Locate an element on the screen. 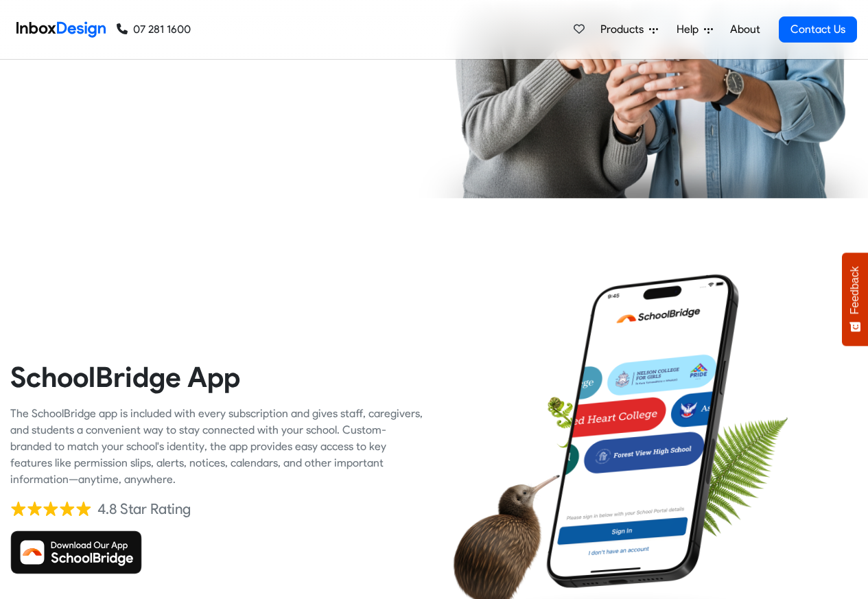  a: Help is located at coordinates (694, 30).